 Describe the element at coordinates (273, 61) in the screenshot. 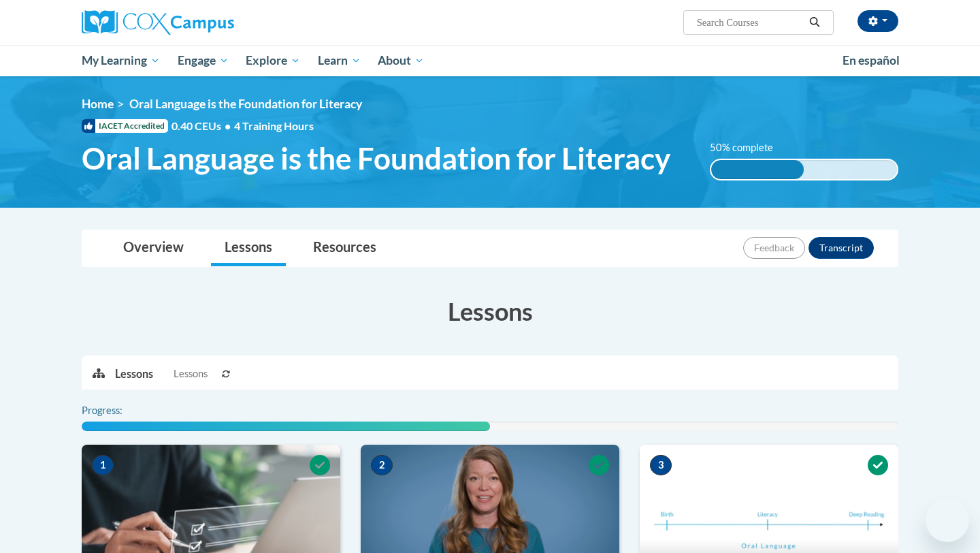

I see `a: Explore` at that location.